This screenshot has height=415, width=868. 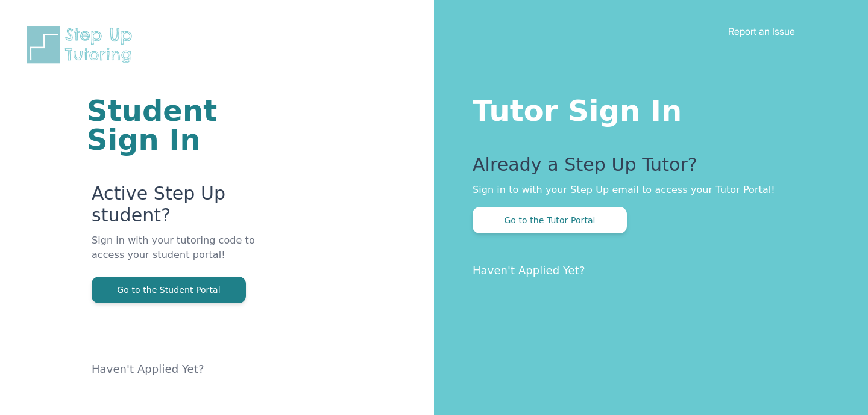 What do you see at coordinates (191, 256) in the screenshot?
I see `p: Sign in with your tutoring code to access your student portal!` at bounding box center [191, 256].